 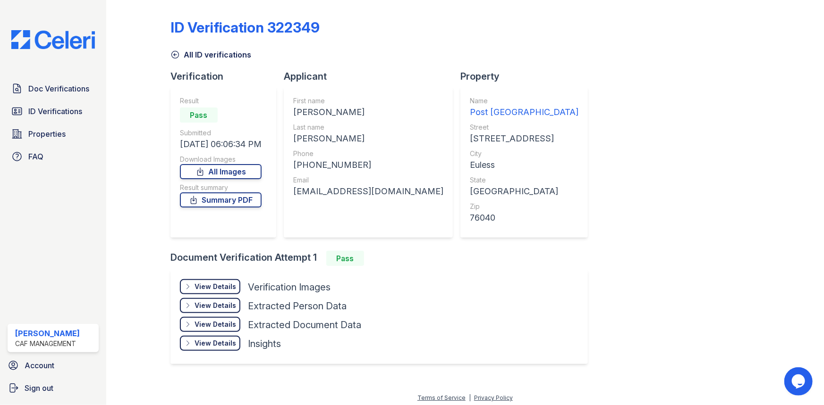 I want to click on a: All Images, so click(x=220, y=172).